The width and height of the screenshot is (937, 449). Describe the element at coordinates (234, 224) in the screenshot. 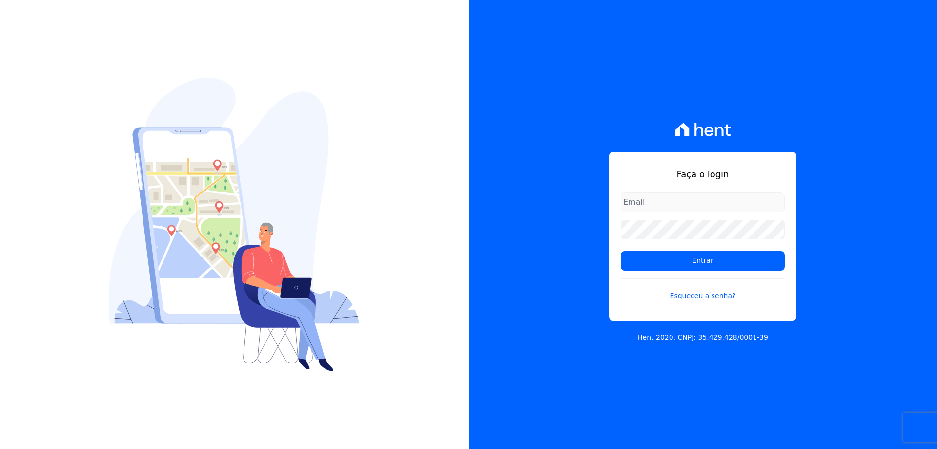

I see `img: Login` at that location.